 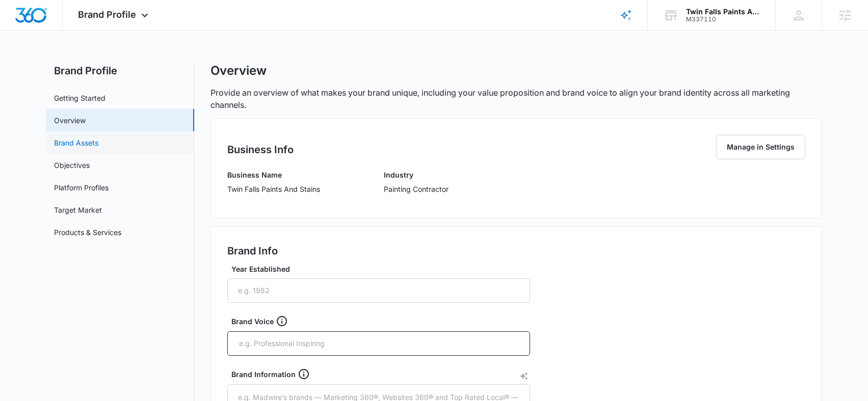 What do you see at coordinates (107, 14) in the screenshot?
I see `span: Brand Profile` at bounding box center [107, 14].